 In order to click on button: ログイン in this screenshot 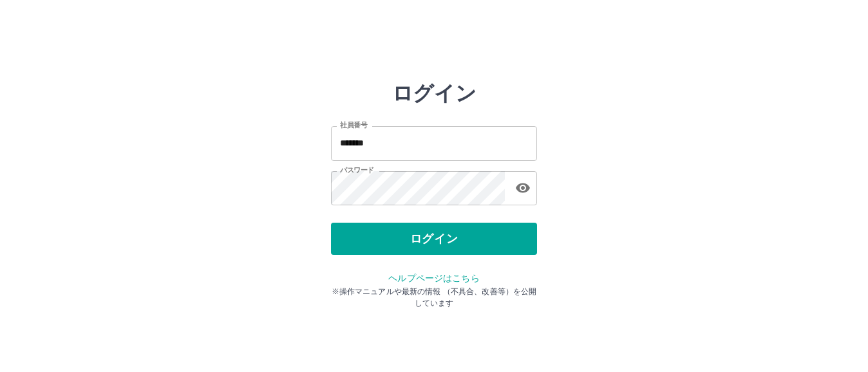, I will do `click(434, 239)`.